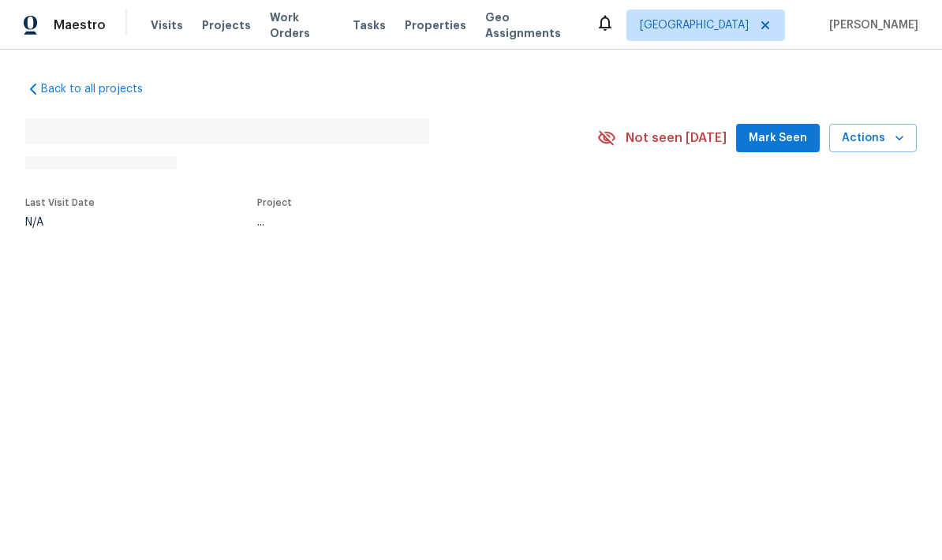 Image resolution: width=942 pixels, height=560 pixels. Describe the element at coordinates (872, 138) in the screenshot. I see `button: Actions` at that location.